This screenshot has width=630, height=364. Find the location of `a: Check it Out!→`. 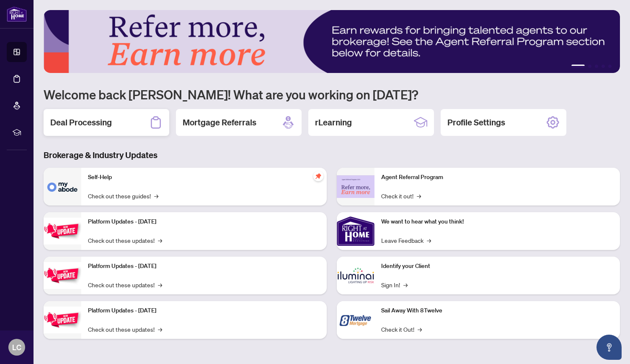

a: Check it Out!→ is located at coordinates (402, 329).